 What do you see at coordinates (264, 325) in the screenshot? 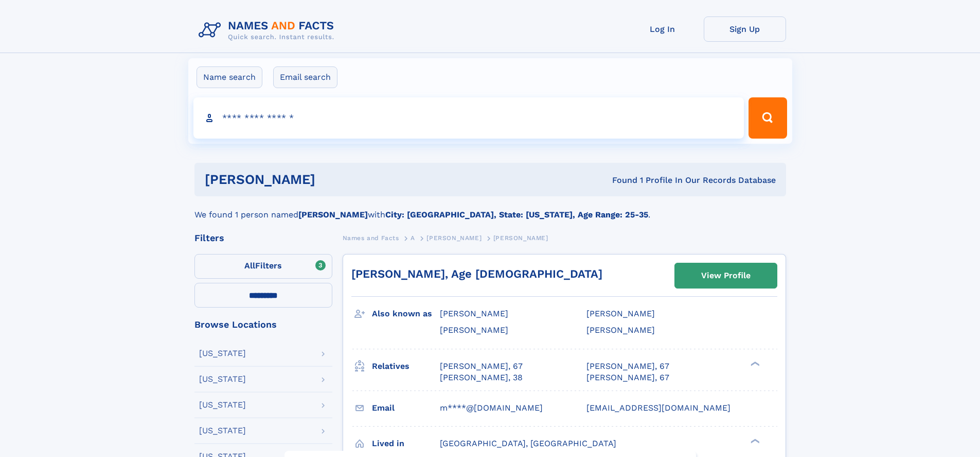
I see `div: Browse Locations` at bounding box center [264, 325].